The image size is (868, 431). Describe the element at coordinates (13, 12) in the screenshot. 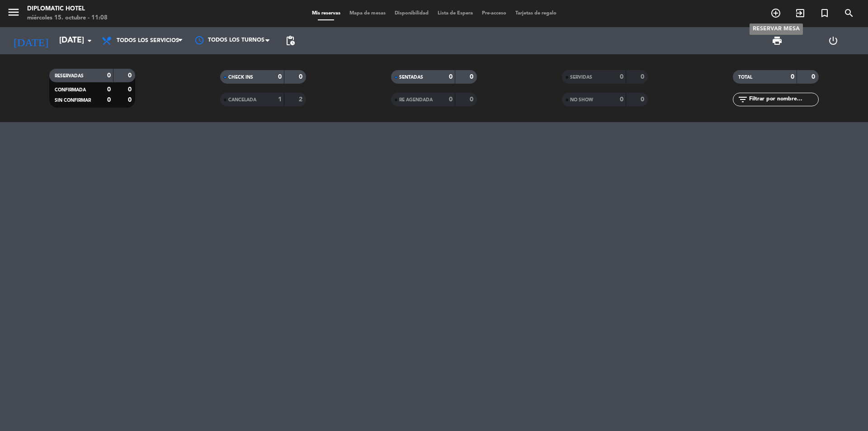

I see `i: menu` at that location.